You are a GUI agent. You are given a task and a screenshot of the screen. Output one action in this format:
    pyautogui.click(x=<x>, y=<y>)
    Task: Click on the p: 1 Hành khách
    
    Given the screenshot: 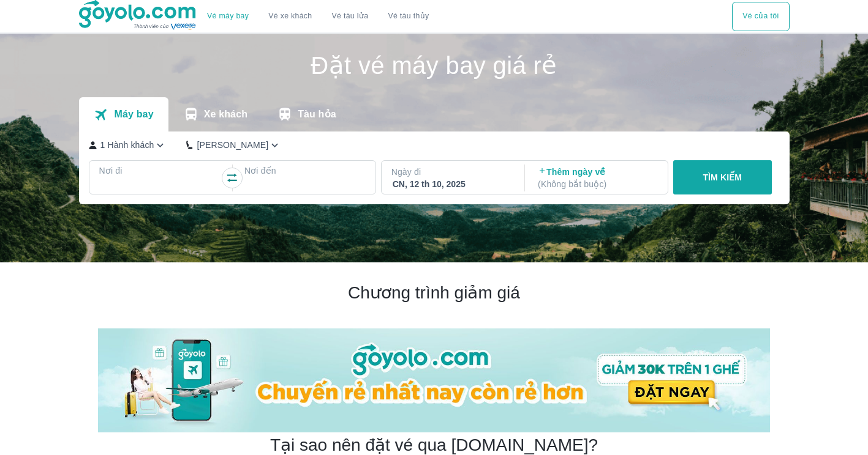 What is the action you would take?
    pyautogui.click(x=127, y=145)
    